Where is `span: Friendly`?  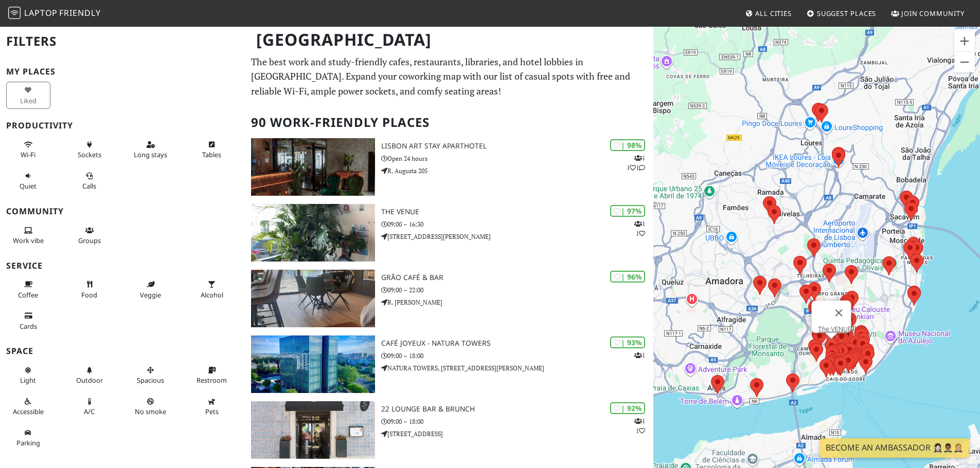
span: Friendly is located at coordinates (80, 13).